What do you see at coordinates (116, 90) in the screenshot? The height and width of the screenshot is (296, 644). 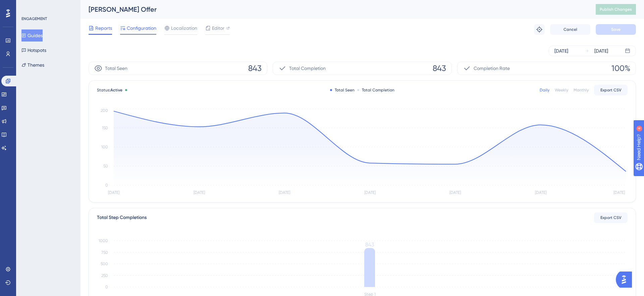 I see `span: Active` at bounding box center [116, 90].